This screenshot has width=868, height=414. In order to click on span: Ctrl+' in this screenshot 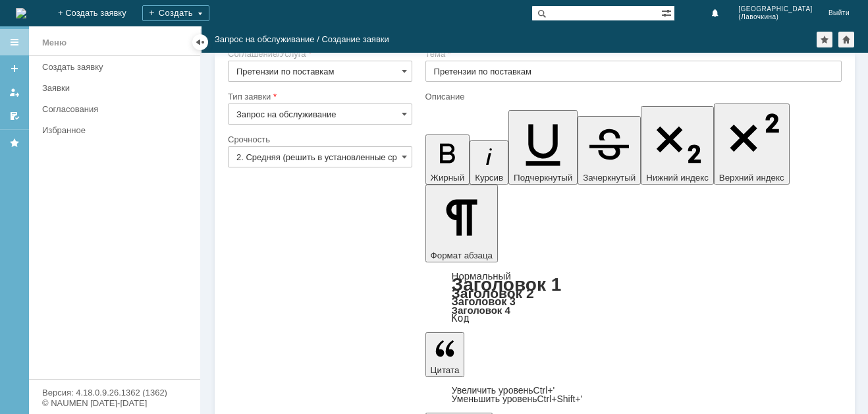, I will do `click(544, 390)`.